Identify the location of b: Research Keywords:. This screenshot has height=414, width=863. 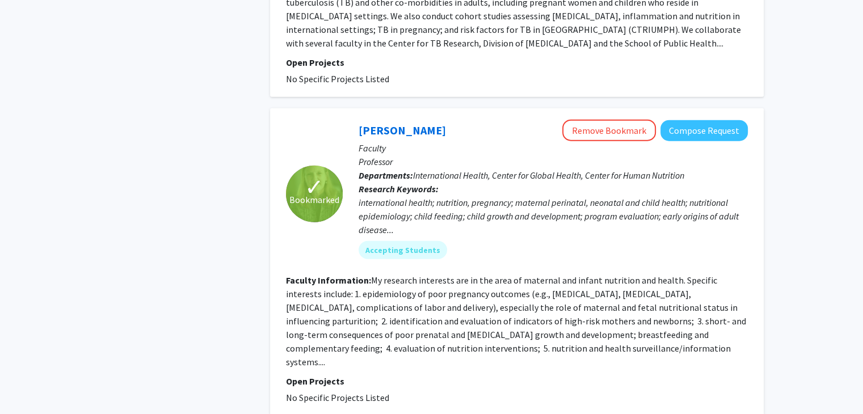
(398, 189).